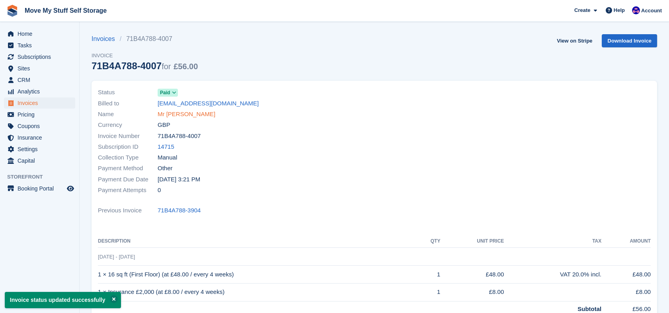  Describe the element at coordinates (166, 147) in the screenshot. I see `a: 14715` at that location.